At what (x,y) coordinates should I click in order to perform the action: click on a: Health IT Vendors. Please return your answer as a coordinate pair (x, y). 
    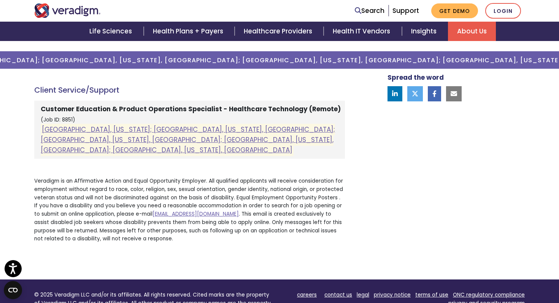
    Looking at the image, I should click on (362, 31).